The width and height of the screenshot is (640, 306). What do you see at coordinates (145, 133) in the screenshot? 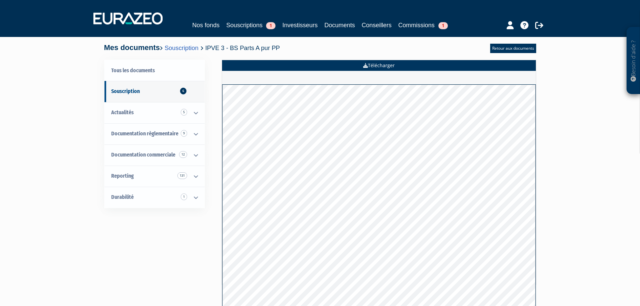
I see `span: Documentation règlementaire` at bounding box center [145, 133].